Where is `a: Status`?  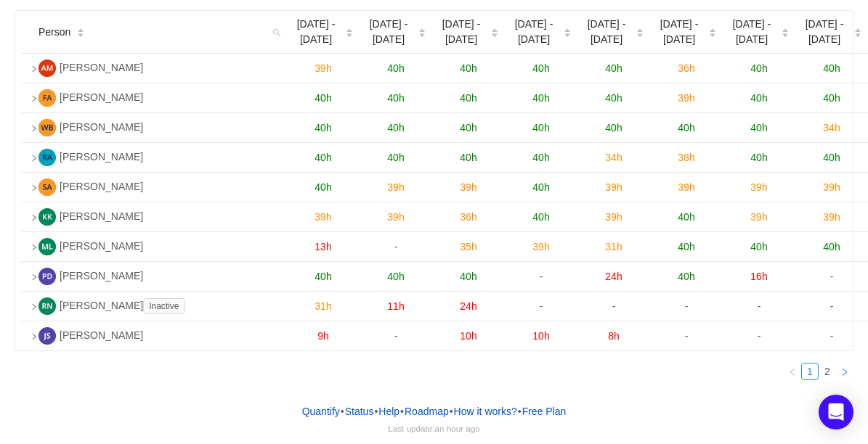
a: Status is located at coordinates (359, 411).